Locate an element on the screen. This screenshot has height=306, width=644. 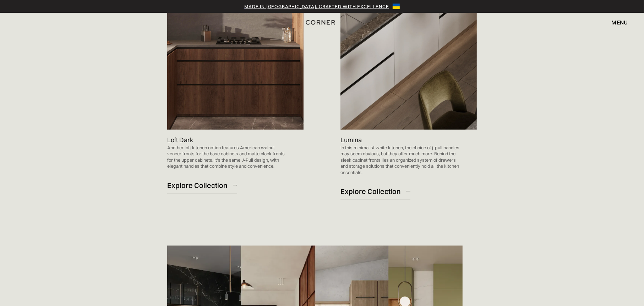
a: home is located at coordinates (322, 22).